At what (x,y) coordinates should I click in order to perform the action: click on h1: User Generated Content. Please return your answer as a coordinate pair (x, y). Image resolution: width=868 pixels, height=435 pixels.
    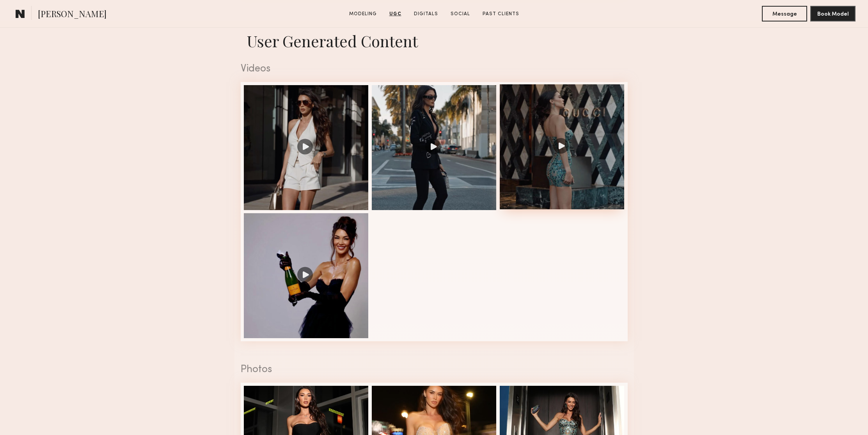
    Looking at the image, I should click on (434, 41).